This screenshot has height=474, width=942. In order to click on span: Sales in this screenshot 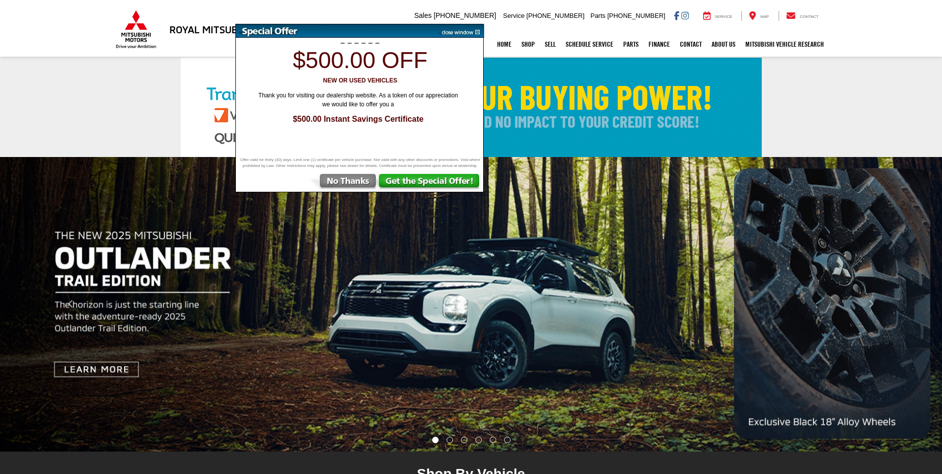, I will do `click(422, 15)`.